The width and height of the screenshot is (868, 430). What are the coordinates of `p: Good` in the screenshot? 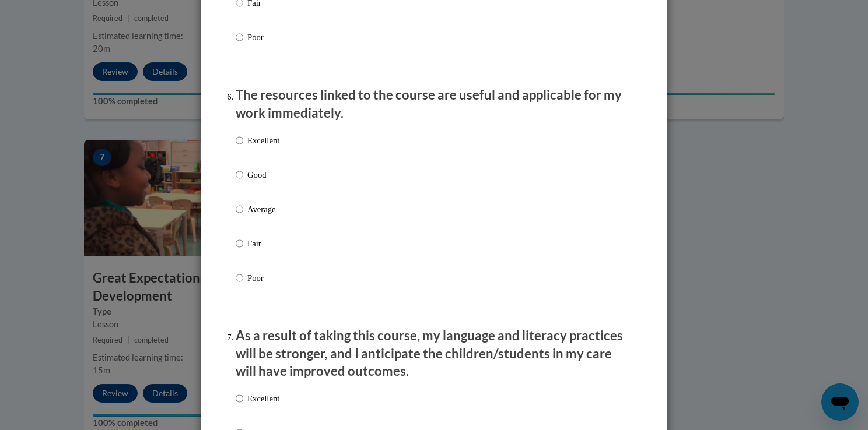 It's located at (263, 175).